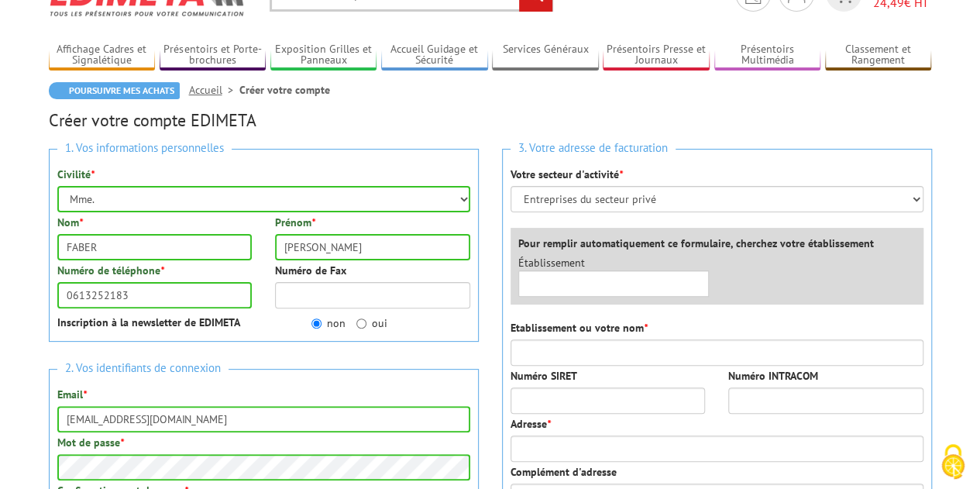 The image size is (980, 489). I want to click on strong: Inscription à la newsletter de EDIMETA, so click(148, 322).